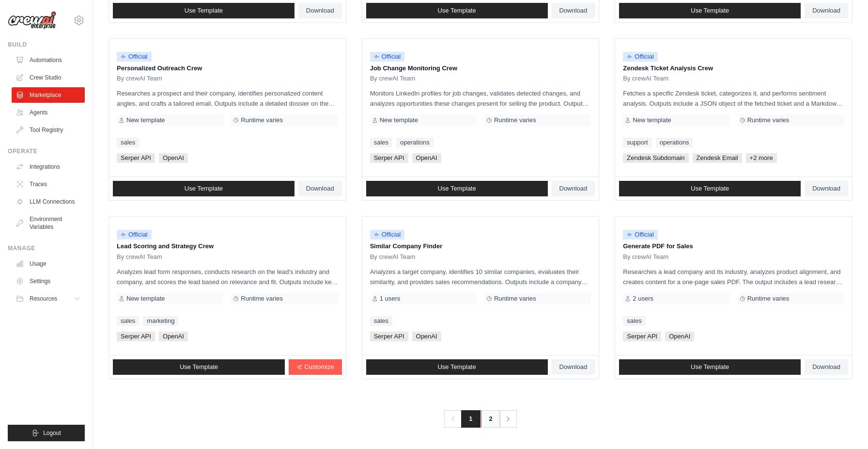 The height and width of the screenshot is (449, 868). I want to click on span: 1 users, so click(390, 299).